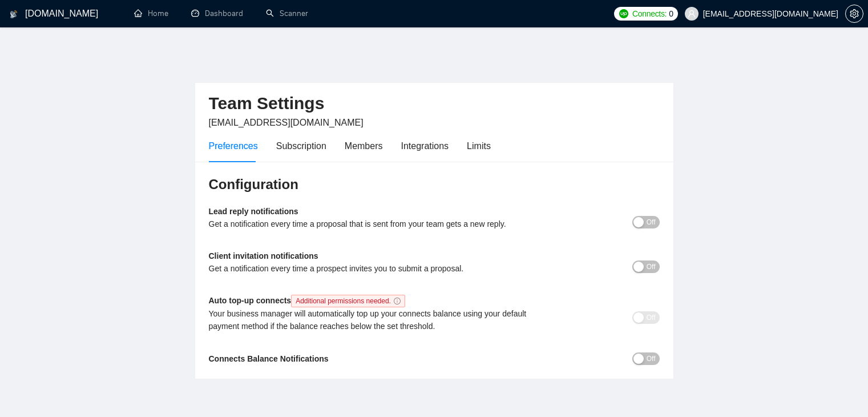  What do you see at coordinates (253, 212) in the screenshot?
I see `b: Lead reply notifications` at bounding box center [253, 212].